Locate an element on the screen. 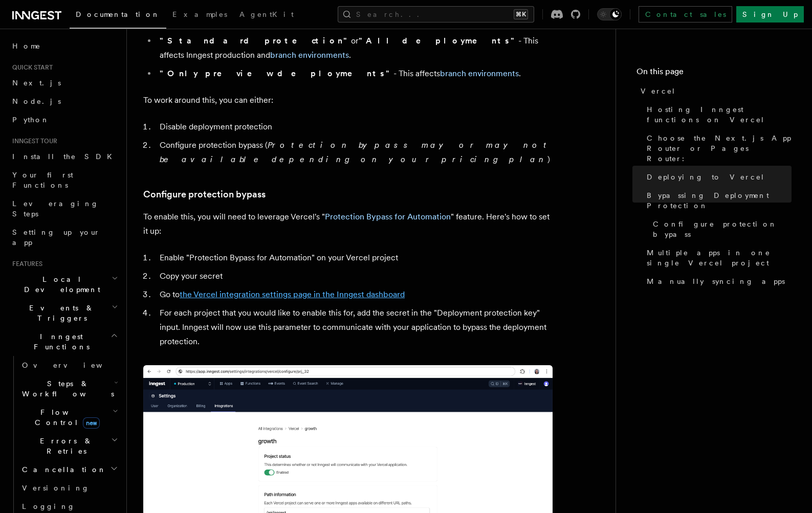 The image size is (812, 513). span: Setting up your app is located at coordinates (56, 238).